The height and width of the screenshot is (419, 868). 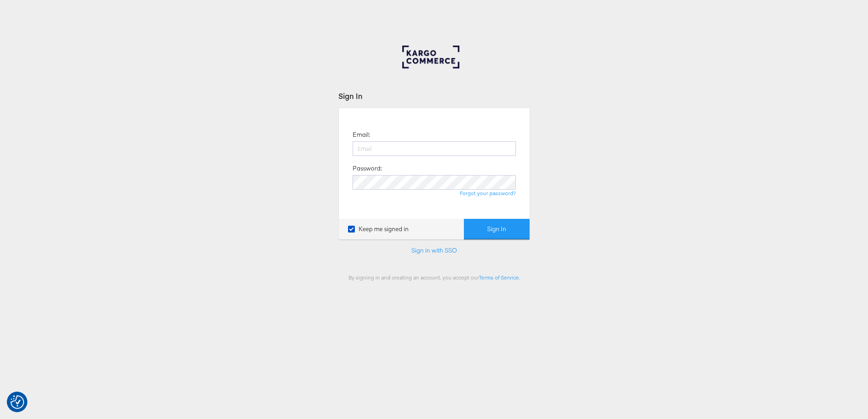 I want to click on a: Forgot your password?, so click(x=488, y=193).